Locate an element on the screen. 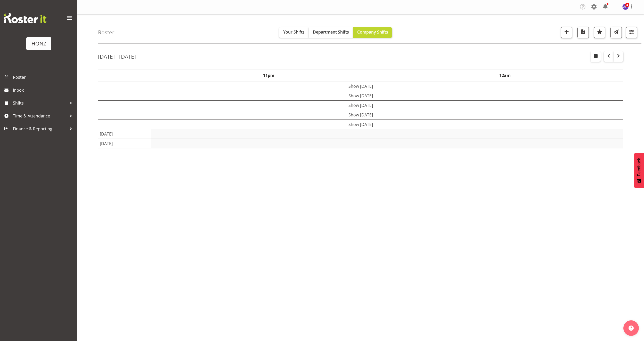  span: Company Shifts is located at coordinates (373, 32).